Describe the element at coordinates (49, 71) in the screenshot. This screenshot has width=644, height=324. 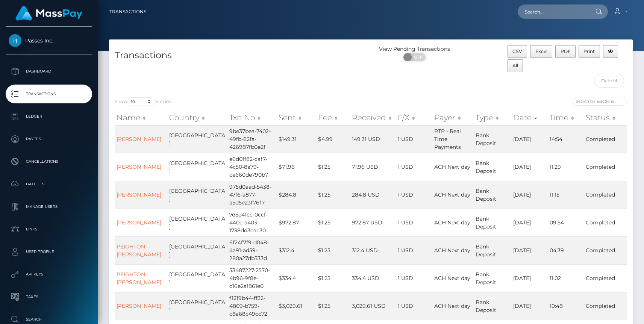
I see `a: Dashboard` at that location.